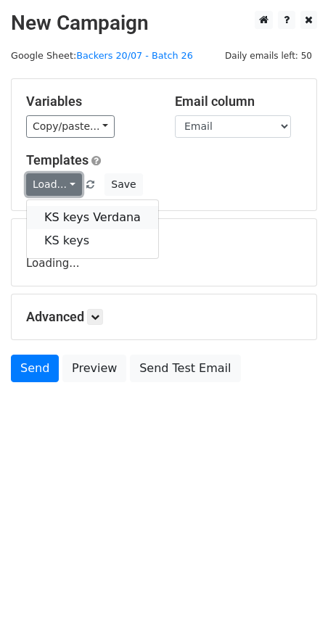 The image size is (328, 644). I want to click on h5: Variables, so click(90, 102).